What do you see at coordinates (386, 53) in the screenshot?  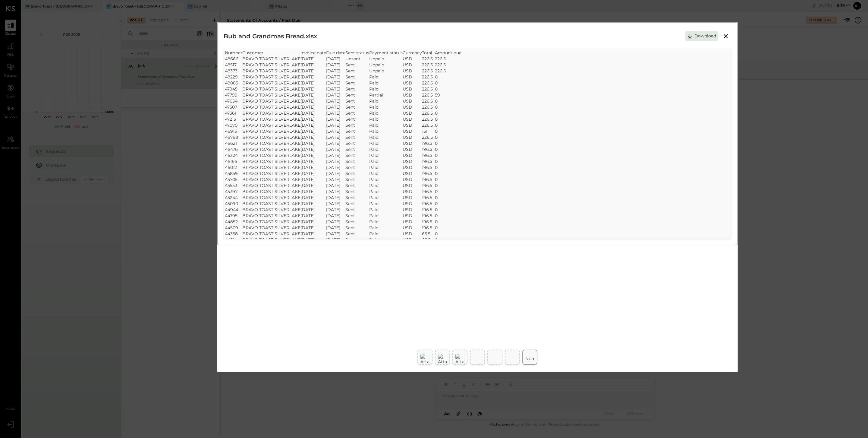 I see `td: Payment status` at bounding box center [386, 53].